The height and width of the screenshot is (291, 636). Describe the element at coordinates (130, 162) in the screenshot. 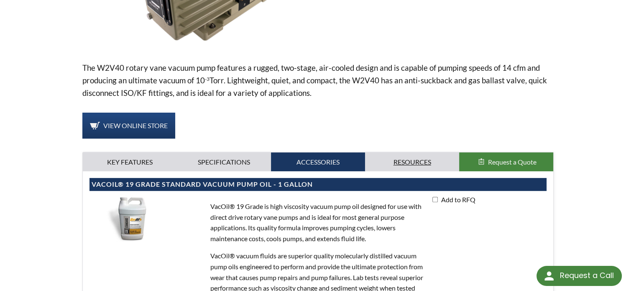

I see `a: Key Features` at that location.